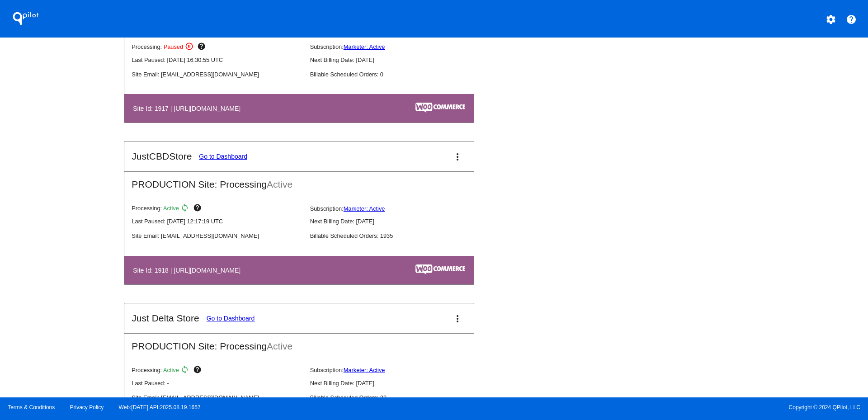  I want to click on p: Billable Scheduled Orders: 1935, so click(396, 235).